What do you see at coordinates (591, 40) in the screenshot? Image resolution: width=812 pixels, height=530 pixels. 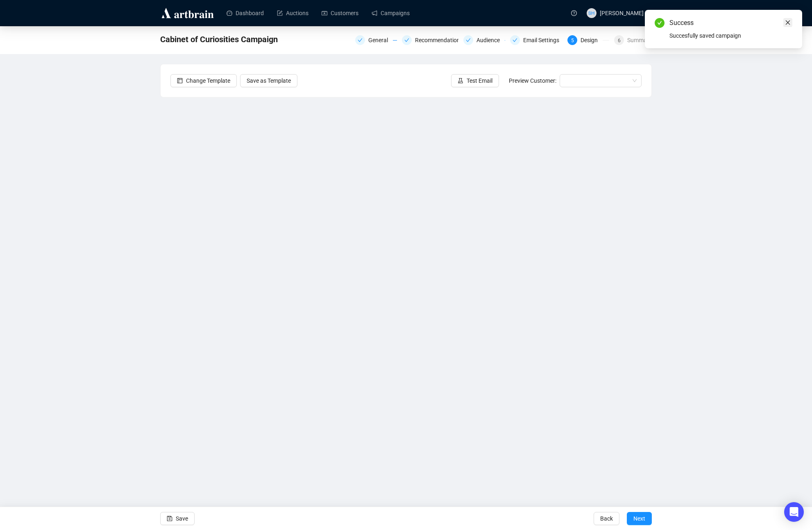 I see `div: Design` at bounding box center [591, 40].